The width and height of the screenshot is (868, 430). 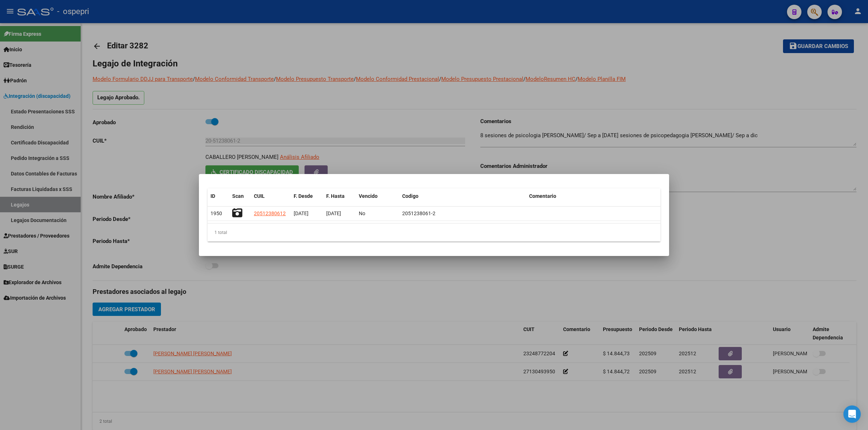 What do you see at coordinates (434, 232) in the screenshot?
I see `div: 1 total` at bounding box center [434, 232].